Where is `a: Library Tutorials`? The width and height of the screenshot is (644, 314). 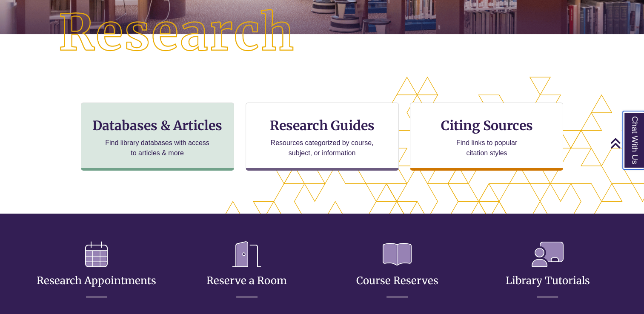
a: Library Tutorials is located at coordinates (548, 270).